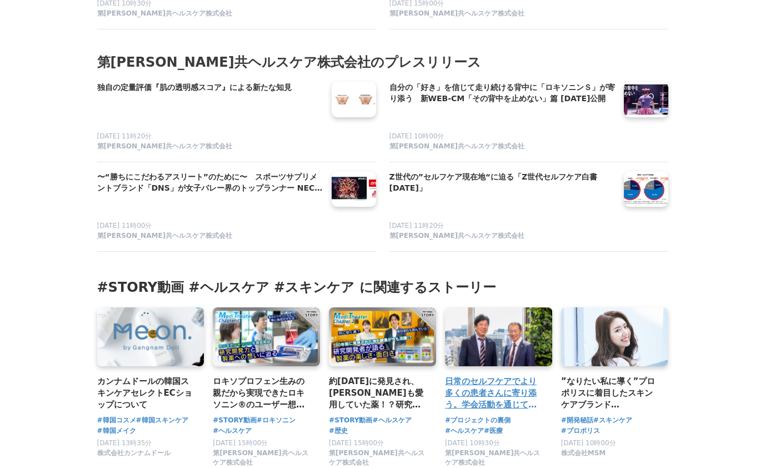 The image size is (765, 468). I want to click on a: カンナムドールの韓国スキンケアセレクトECショップについて, so click(146, 393).